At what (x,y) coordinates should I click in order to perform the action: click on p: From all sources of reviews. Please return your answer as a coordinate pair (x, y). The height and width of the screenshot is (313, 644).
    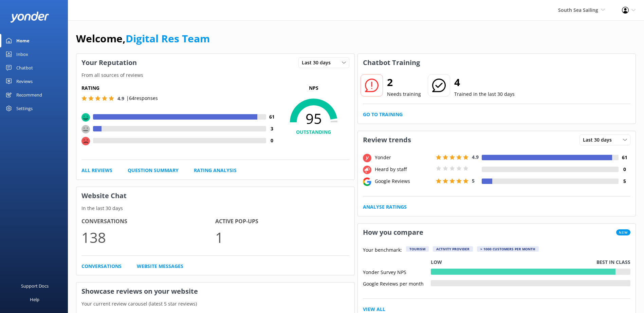
    Looking at the image, I should click on (215, 75).